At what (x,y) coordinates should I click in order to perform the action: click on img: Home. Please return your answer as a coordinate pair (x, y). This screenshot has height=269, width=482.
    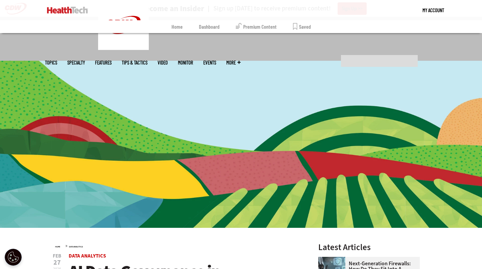
    Looking at the image, I should click on (67, 10).